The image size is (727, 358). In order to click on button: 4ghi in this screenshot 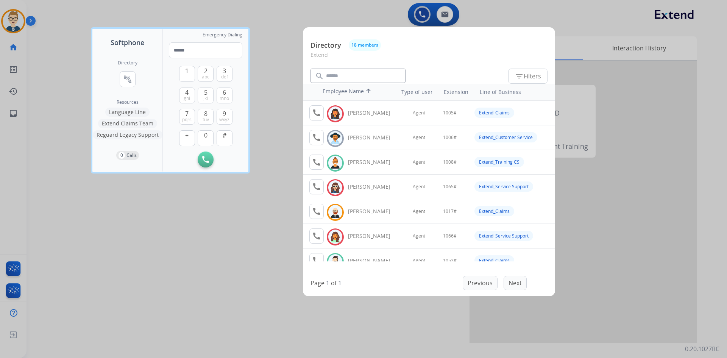, I will do `click(187, 95)`.